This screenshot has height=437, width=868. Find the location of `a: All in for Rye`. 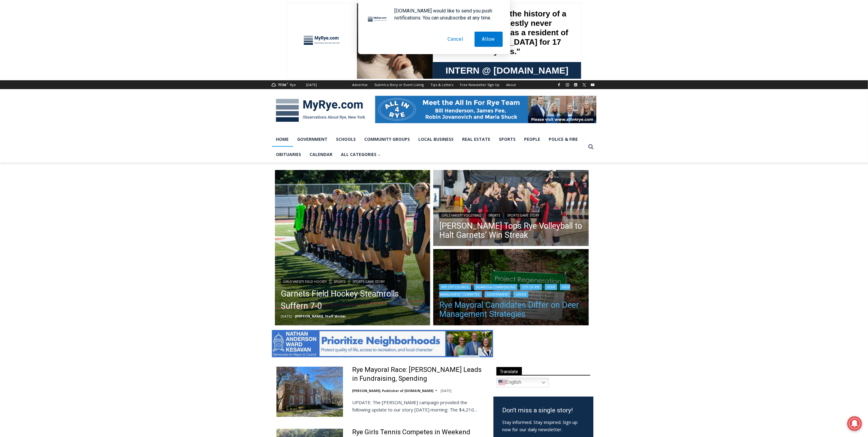

a: All in for Rye is located at coordinates (486, 110).